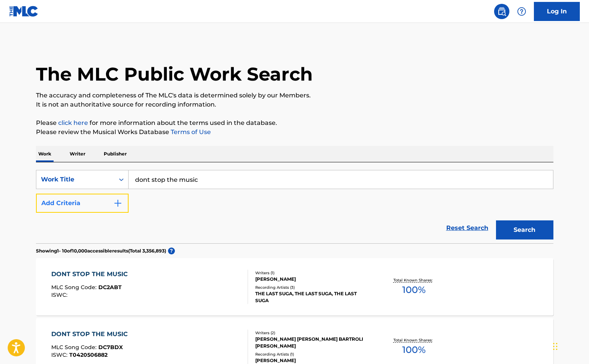 Image resolution: width=589 pixels, height=364 pixels. What do you see at coordinates (502, 11) in the screenshot?
I see `img: search` at bounding box center [502, 11].